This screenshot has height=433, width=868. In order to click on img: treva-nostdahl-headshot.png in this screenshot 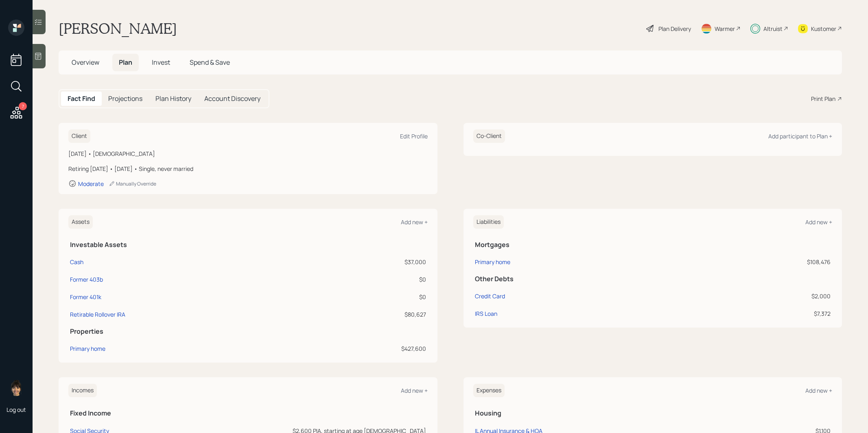, I will do `click(16, 388)`.